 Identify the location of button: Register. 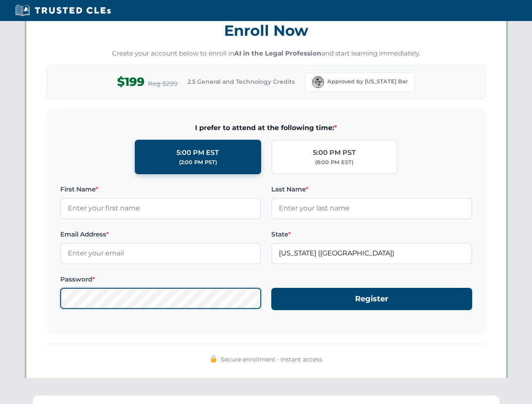
(372, 299).